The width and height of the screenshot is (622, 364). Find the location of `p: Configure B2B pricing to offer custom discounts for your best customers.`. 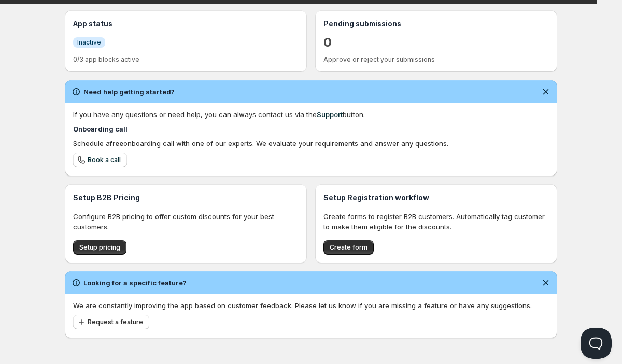

p: Configure B2B pricing to offer custom discounts for your best customers. is located at coordinates (185, 222).